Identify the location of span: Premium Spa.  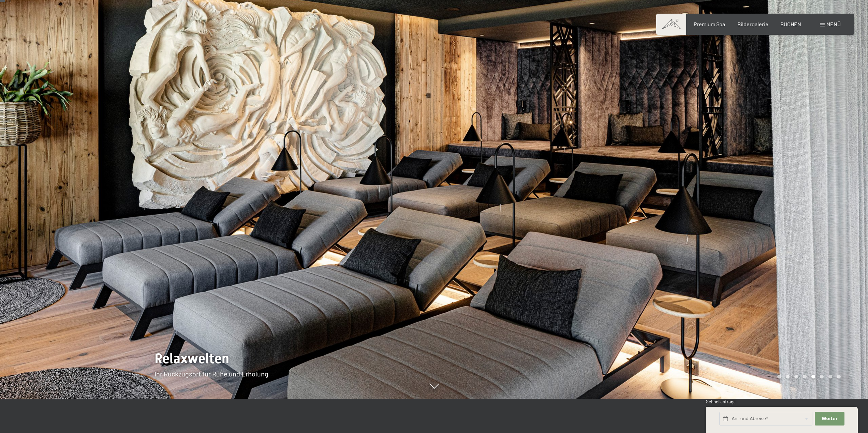
(709, 24).